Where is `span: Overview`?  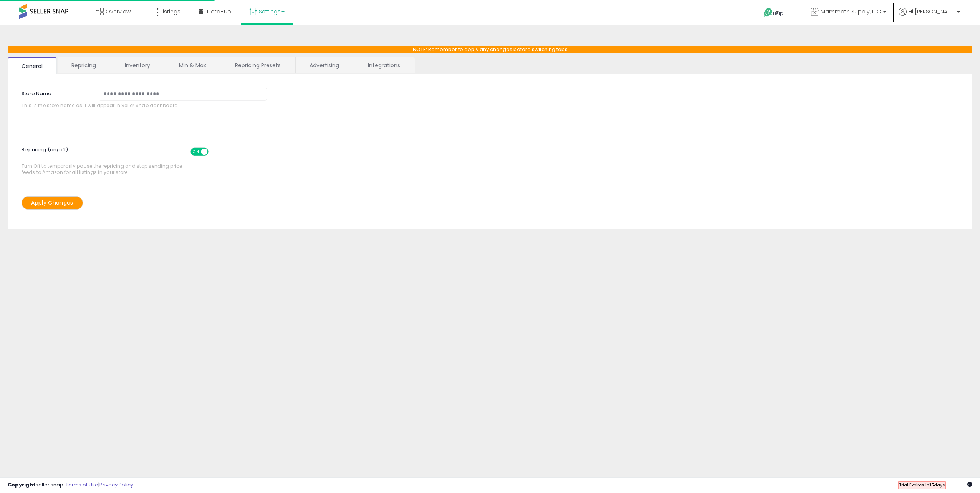 span: Overview is located at coordinates (118, 12).